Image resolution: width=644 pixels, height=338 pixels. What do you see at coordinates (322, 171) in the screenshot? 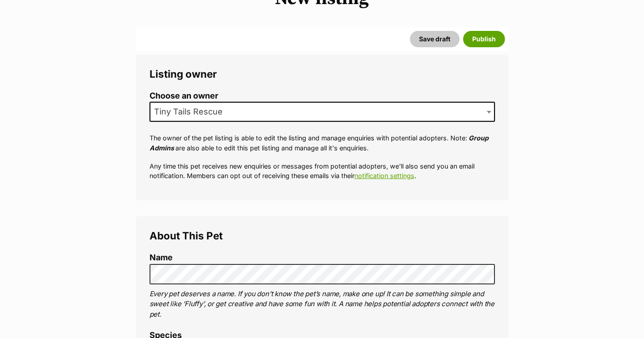
I see `p: Any time this pet receives new enquiries or messages from potential adopters, we'll also send you...` at bounding box center [322, 171].